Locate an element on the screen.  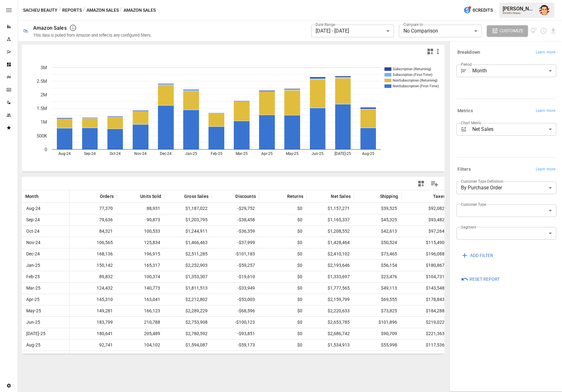
div: No Comparison is located at coordinates (440, 31).